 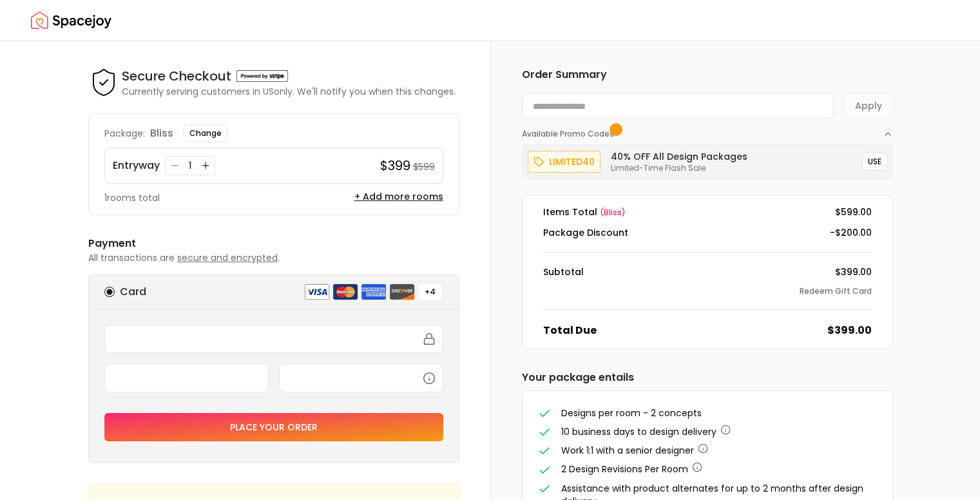 What do you see at coordinates (874, 162) in the screenshot?
I see `button: USE` at bounding box center [874, 162].